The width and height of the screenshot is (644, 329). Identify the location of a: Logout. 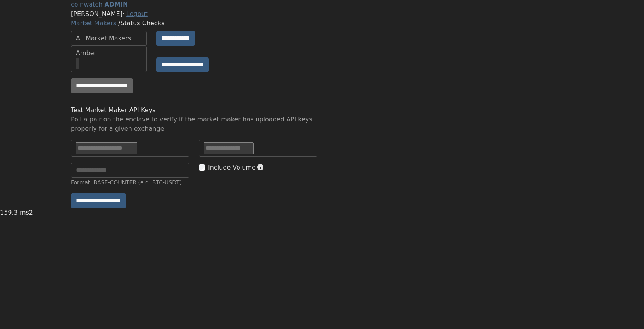
(137, 14).